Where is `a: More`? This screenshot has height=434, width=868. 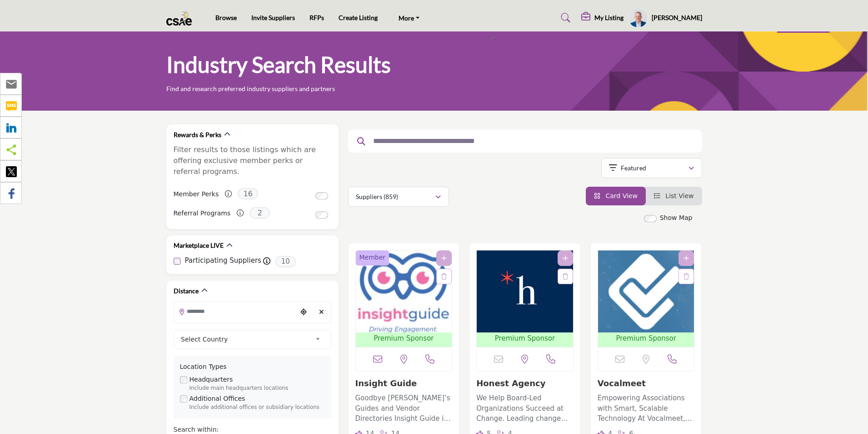
a: More is located at coordinates (410, 18).